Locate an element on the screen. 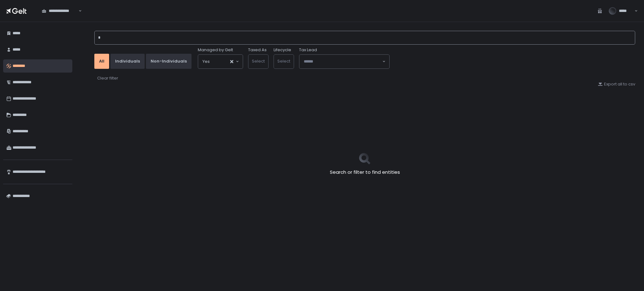 The image size is (644, 291). div: All is located at coordinates (102, 62).